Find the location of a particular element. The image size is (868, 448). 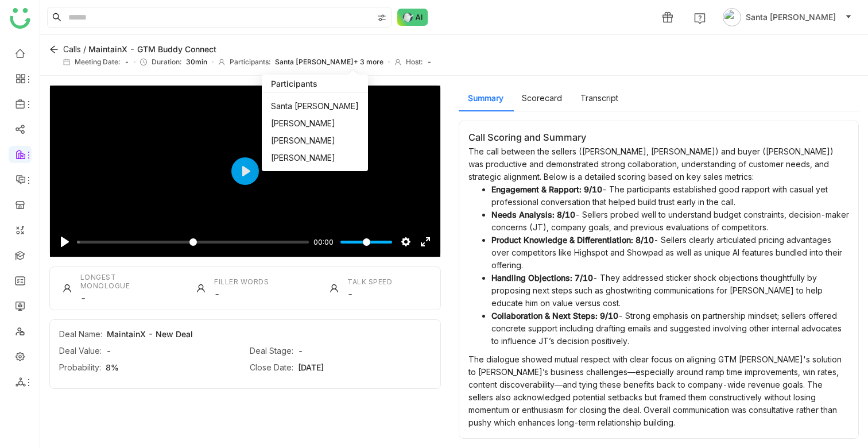

strong: Handling Objections: 7/10 is located at coordinates (542, 277).